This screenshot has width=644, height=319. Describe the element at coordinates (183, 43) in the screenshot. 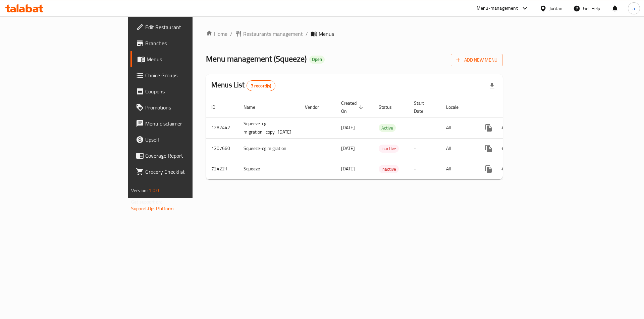

I see `a: Branches` at that location.